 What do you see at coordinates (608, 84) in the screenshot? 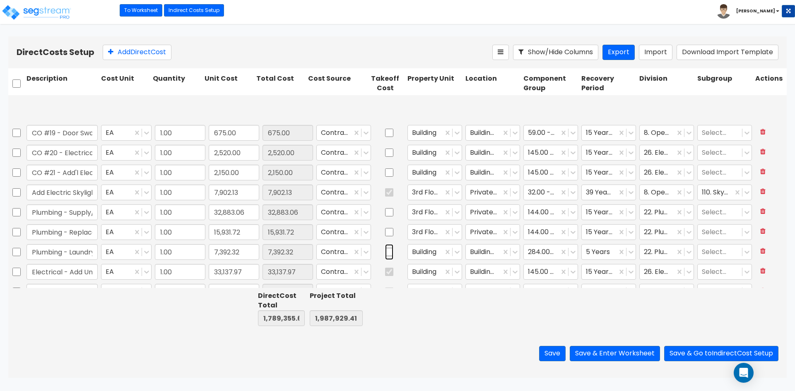
I see `div: Recovery Period` at bounding box center [608, 84].